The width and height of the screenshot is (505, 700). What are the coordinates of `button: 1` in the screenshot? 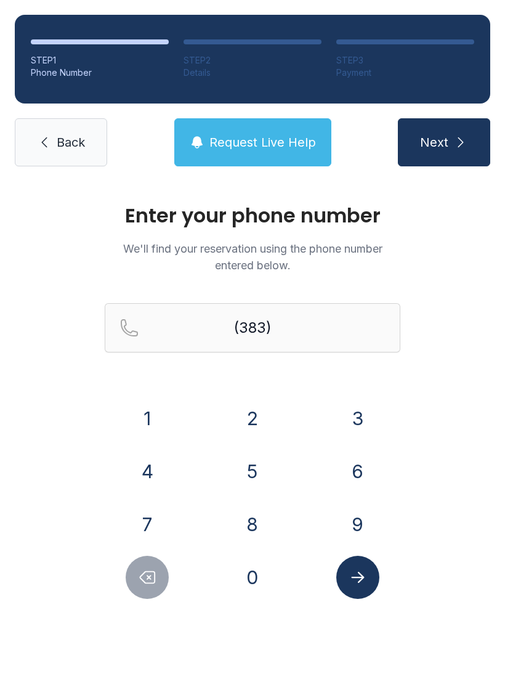 It's located at (147, 418).